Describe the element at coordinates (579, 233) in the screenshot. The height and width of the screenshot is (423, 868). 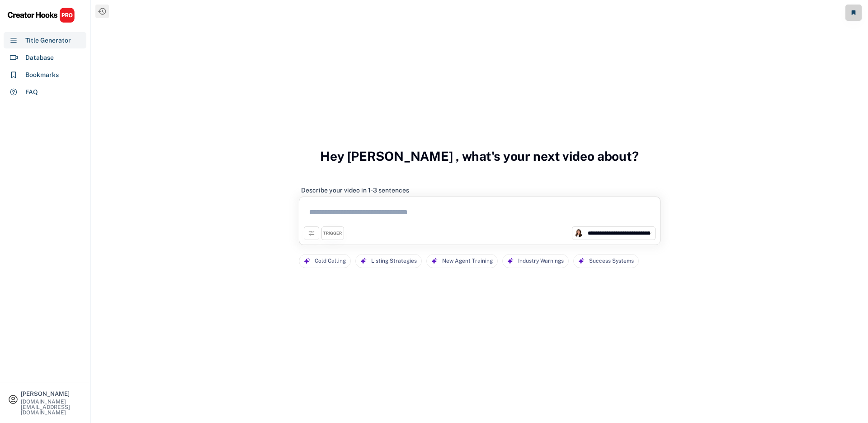
I see `img: channels4_profile.jpg` at that location.